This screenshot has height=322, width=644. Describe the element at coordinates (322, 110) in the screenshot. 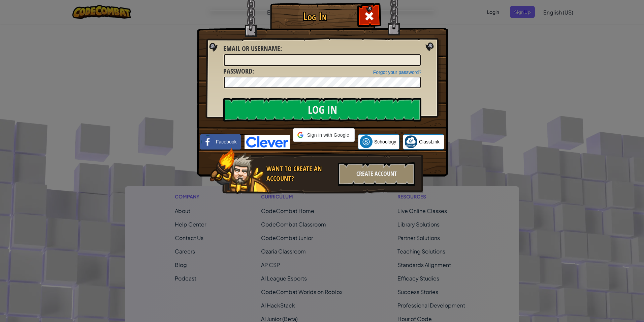

I see `input: Log In` at that location.